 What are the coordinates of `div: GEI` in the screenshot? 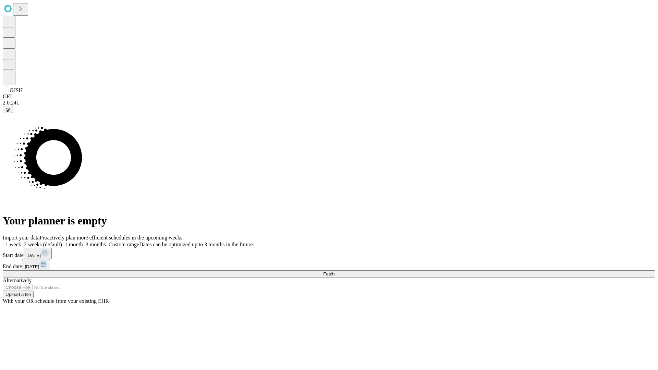 It's located at (329, 97).